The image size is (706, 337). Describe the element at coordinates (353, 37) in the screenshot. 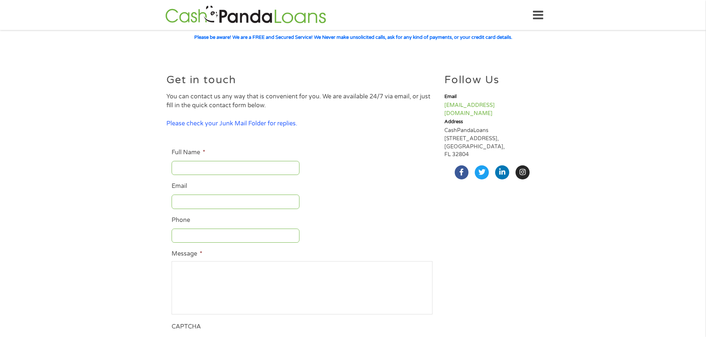

I see `h6: Please be aware! We are a FREE and Secured Service! We Never make unsolicited calls, ask for any ...` at that location.